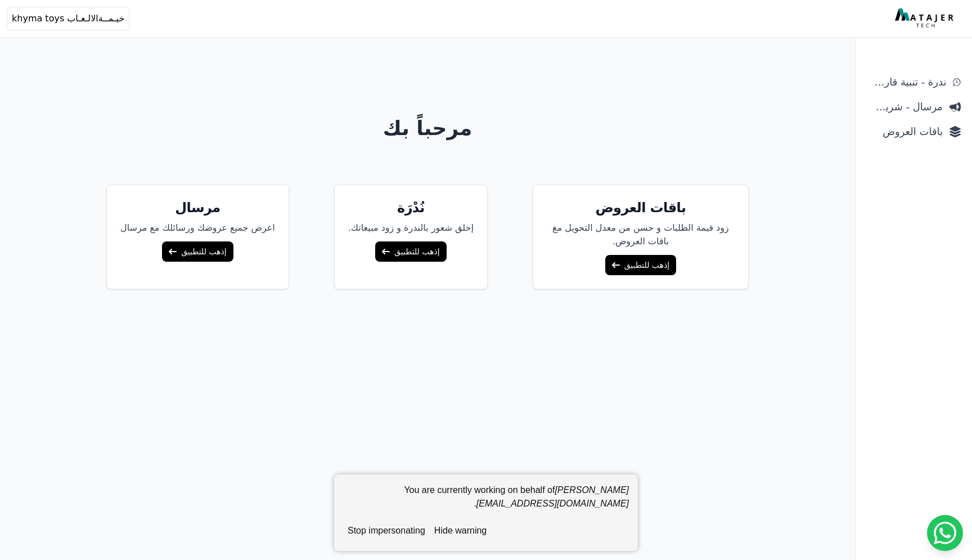 This screenshot has height=560, width=972. I want to click on img: MatajerTech Logo, so click(925, 19).